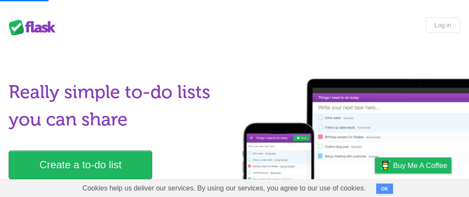  Describe the element at coordinates (443, 25) in the screenshot. I see `a: Log in` at that location.